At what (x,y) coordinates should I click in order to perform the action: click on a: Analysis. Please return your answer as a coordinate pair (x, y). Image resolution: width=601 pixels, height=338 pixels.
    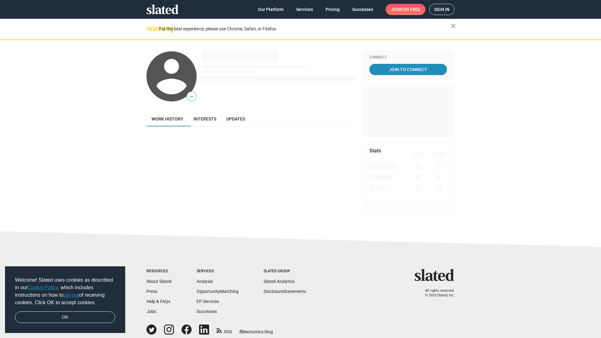
    Looking at the image, I should click on (205, 281).